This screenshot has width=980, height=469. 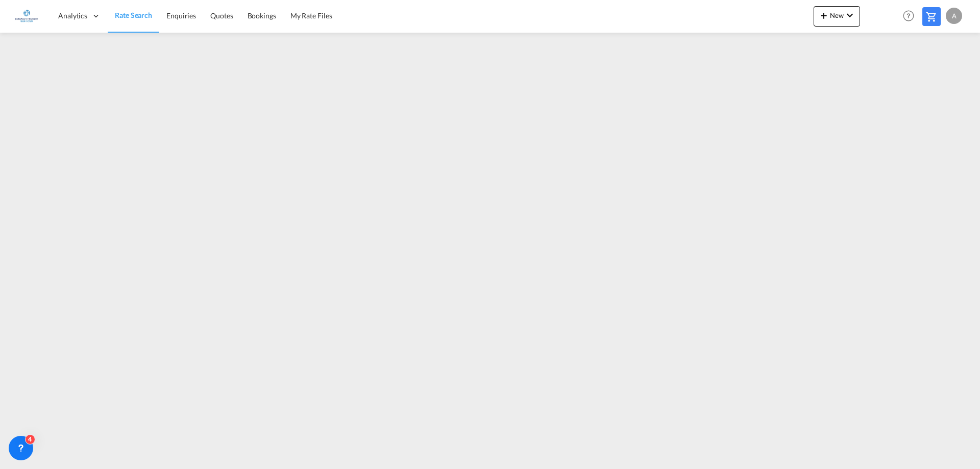 What do you see at coordinates (837, 16) in the screenshot?
I see `button: icon-plus 400-fgNewicon-chevron-down` at bounding box center [837, 16].